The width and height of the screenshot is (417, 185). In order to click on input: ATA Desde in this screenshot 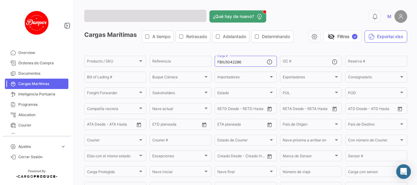, I will do `click(96, 125)`.